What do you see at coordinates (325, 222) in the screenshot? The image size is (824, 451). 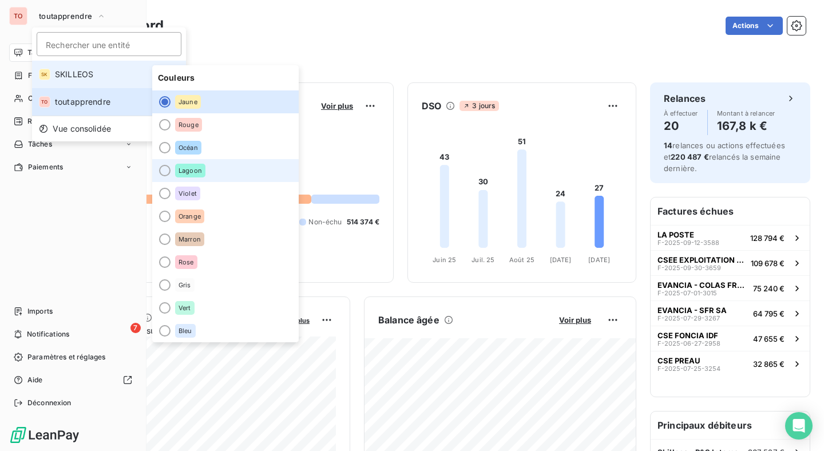 I see `span: Non-échu` at bounding box center [325, 222].